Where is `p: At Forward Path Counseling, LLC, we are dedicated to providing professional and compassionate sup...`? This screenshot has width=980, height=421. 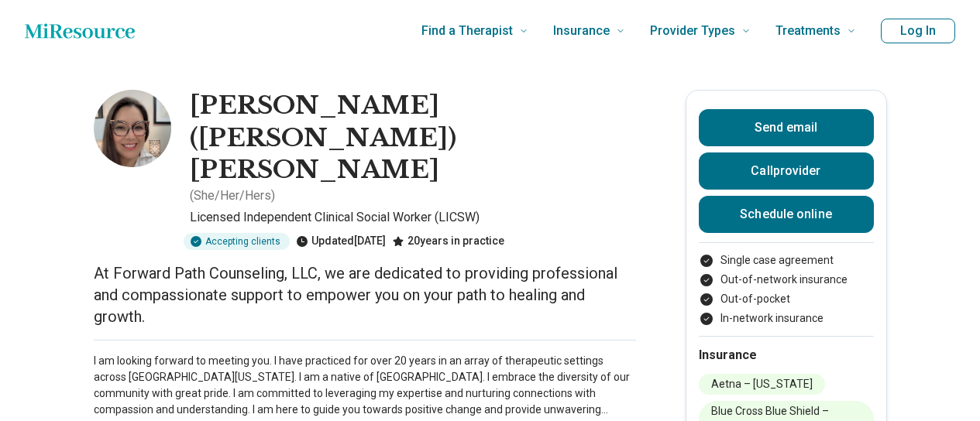 p: At Forward Path Counseling, LLC, we are dedicated to providing professional and compassionate sup... is located at coordinates (365, 295).